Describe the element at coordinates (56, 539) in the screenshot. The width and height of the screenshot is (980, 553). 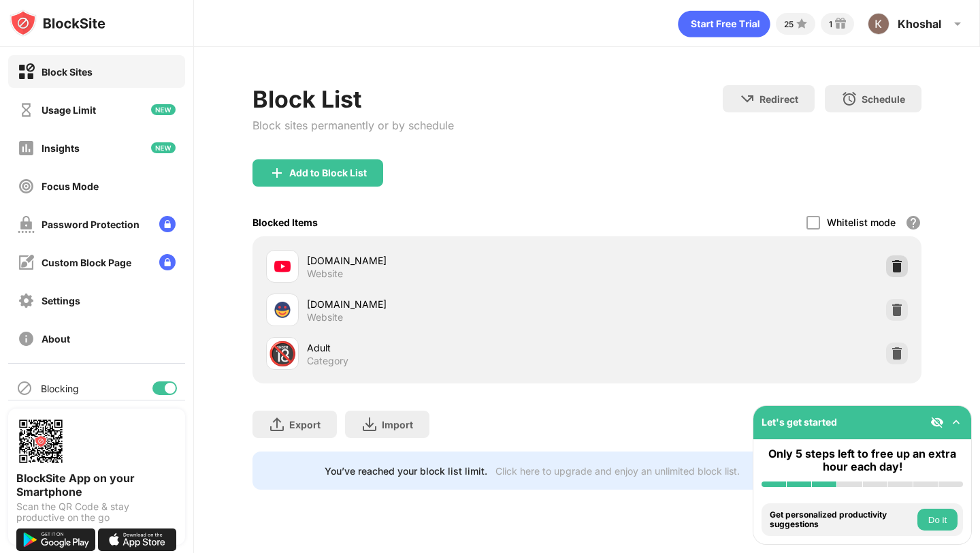
I see `img: get-it-on-google-play.svg` at that location.